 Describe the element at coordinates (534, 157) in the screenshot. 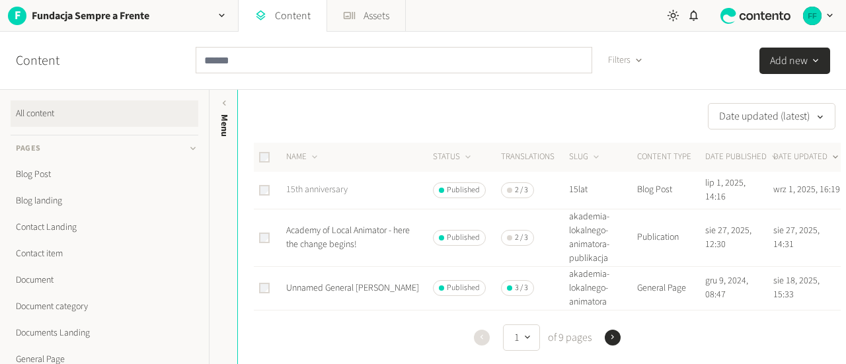

I see `th: Translations` at that location.